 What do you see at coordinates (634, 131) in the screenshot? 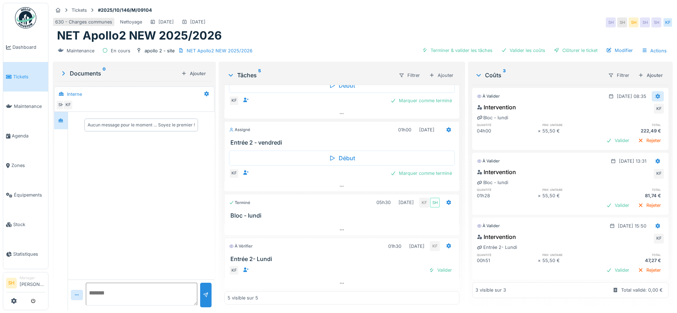
I see `div: 222,49 €` at bounding box center [634, 131].